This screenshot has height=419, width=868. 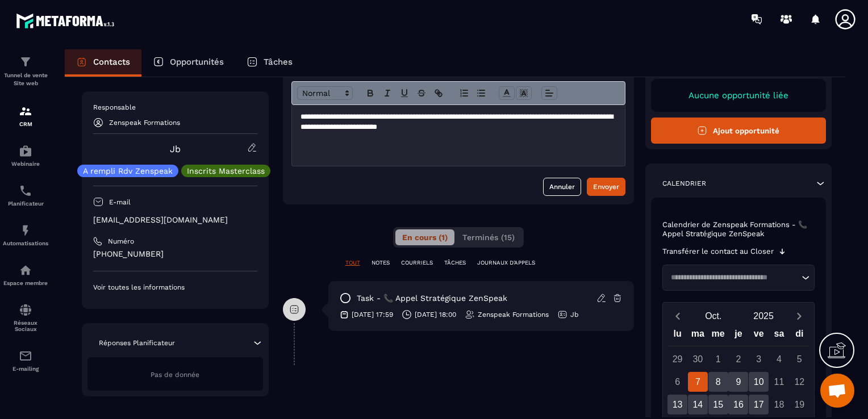 What do you see at coordinates (197, 62) in the screenshot?
I see `p: Opportunités` at bounding box center [197, 62].